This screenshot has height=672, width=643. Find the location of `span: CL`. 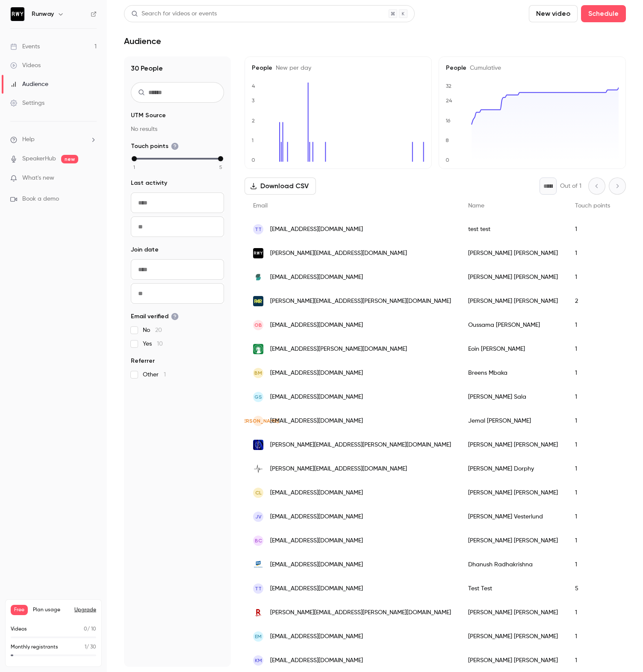

span: CL is located at coordinates (258, 492).